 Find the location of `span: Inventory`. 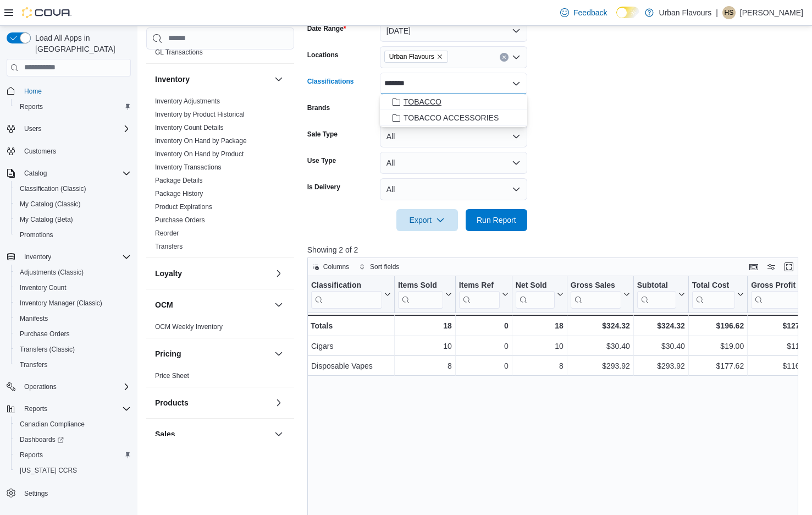

span: Inventory is located at coordinates (37, 258).